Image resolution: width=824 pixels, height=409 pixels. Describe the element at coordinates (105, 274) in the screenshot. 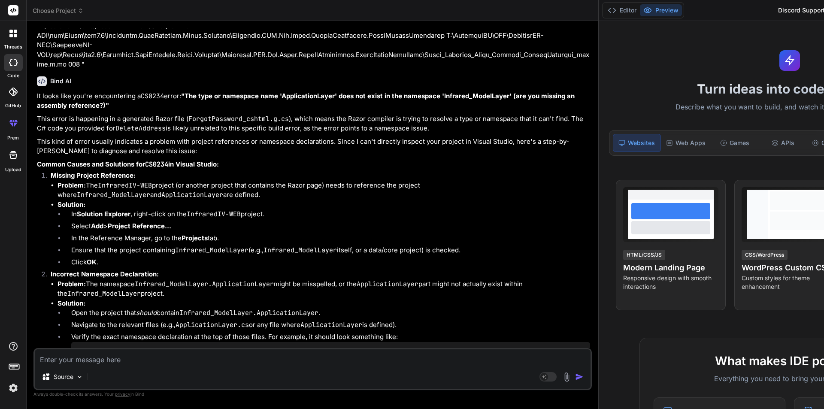

I see `strong: Incorrect Namespace Declaration:` at that location.